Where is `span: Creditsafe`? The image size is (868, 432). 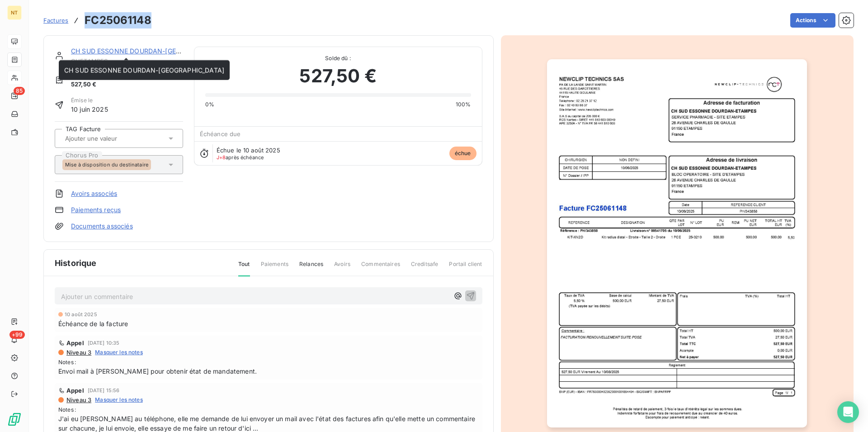 span: Creditsafe is located at coordinates (425, 268).